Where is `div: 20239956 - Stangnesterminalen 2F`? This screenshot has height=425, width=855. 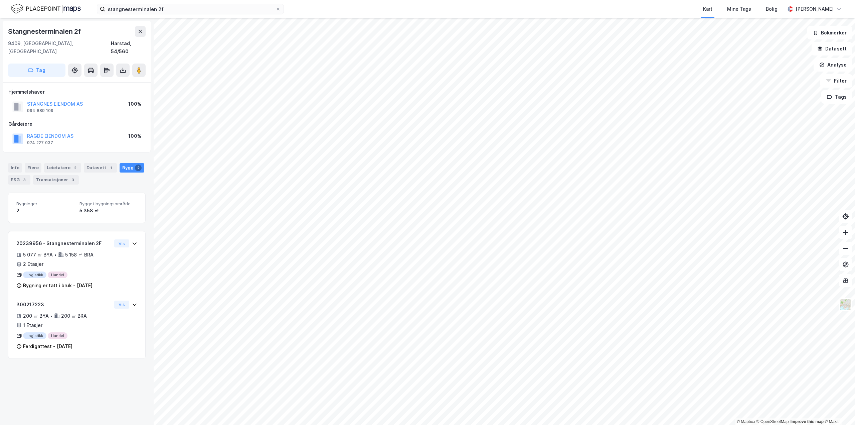 div: 20239956 - Stangnesterminalen 2F is located at coordinates (64, 243).